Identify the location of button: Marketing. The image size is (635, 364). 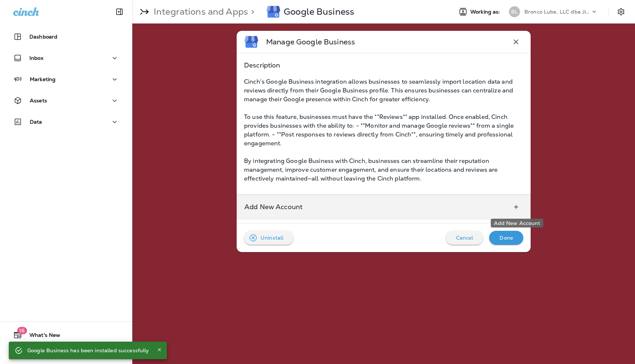
(66, 79).